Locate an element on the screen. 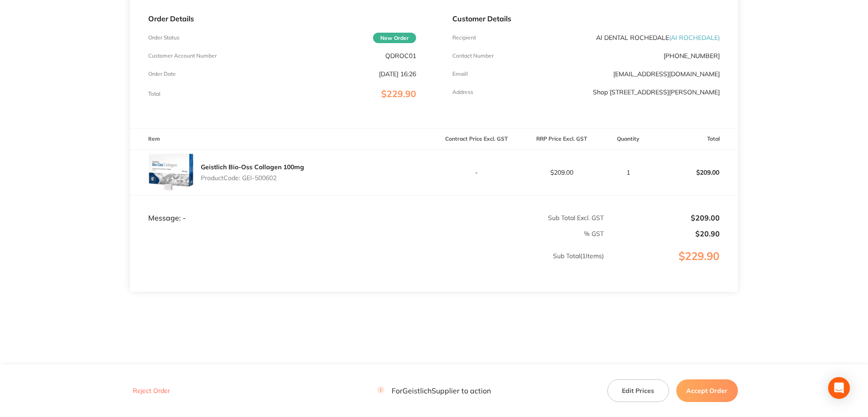  p: Address is located at coordinates (463, 92).